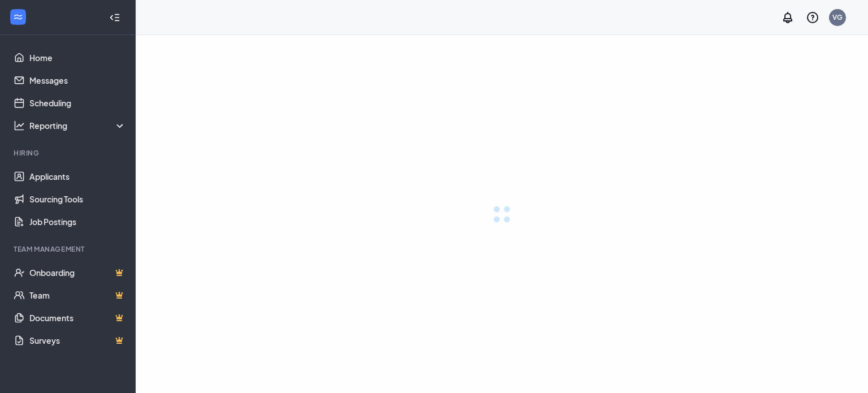 The image size is (868, 393). I want to click on svg: Notifications, so click(788, 18).